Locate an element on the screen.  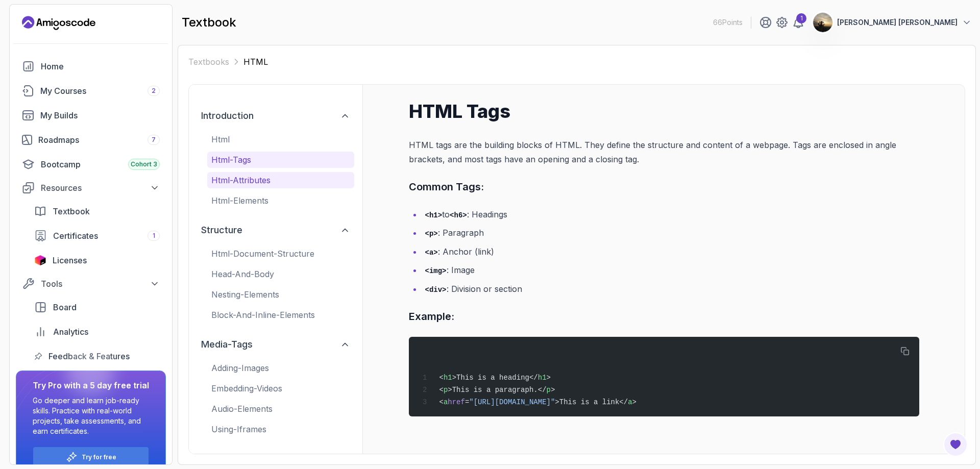
button: introduction is located at coordinates (275, 116).